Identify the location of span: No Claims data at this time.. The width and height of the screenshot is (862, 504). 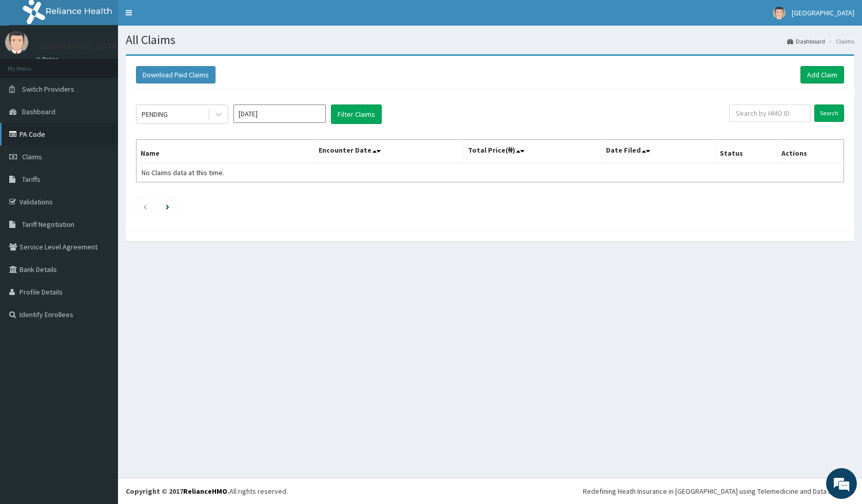
(183, 173).